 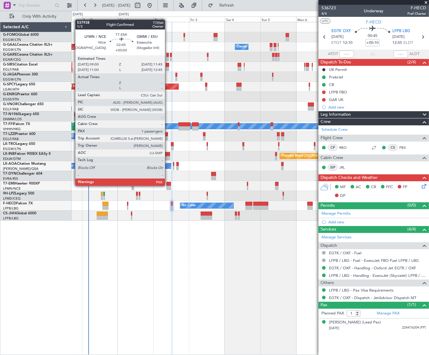 What do you see at coordinates (333, 167) in the screenshot?
I see `div: ISP` at bounding box center [333, 167].